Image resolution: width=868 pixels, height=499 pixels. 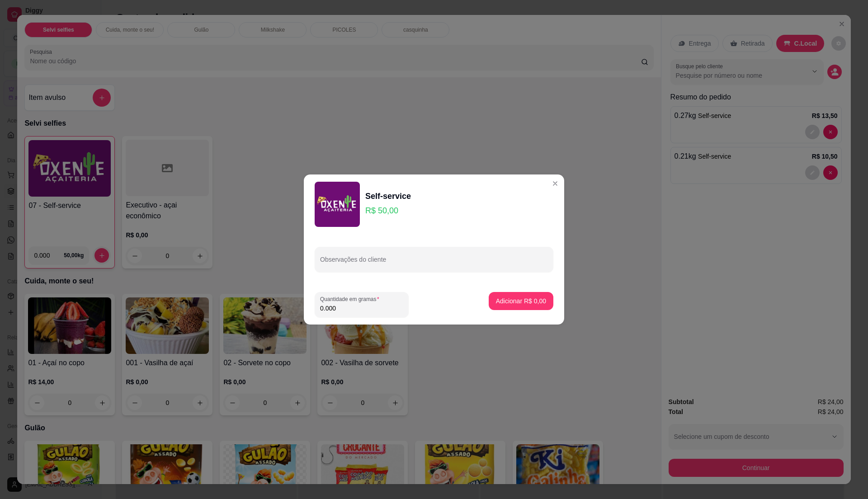 What do you see at coordinates (362, 309) in the screenshot?
I see `input: Quantidade em gramas` at bounding box center [362, 309].